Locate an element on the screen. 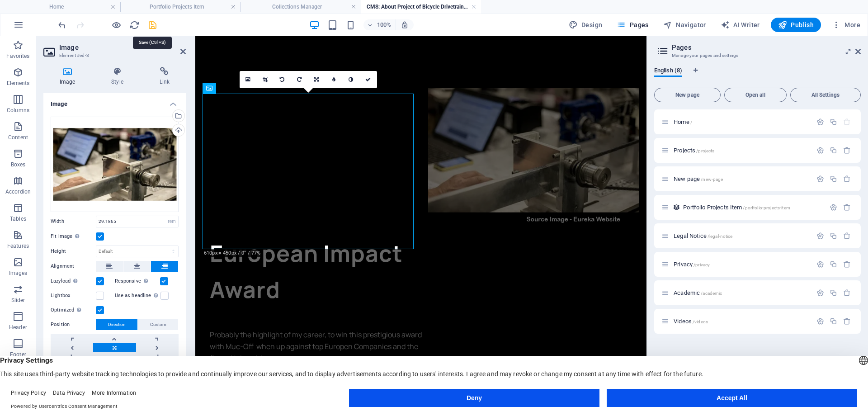  i: Reload page is located at coordinates (134, 25).